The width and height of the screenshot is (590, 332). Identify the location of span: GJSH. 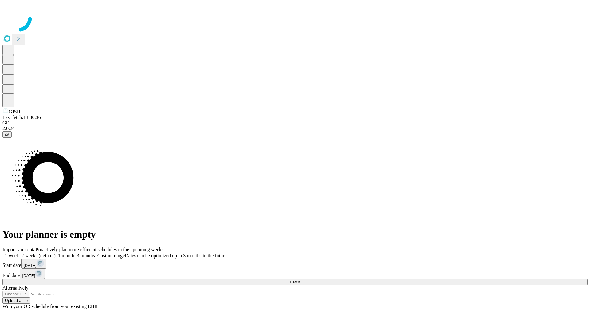
(14, 112).